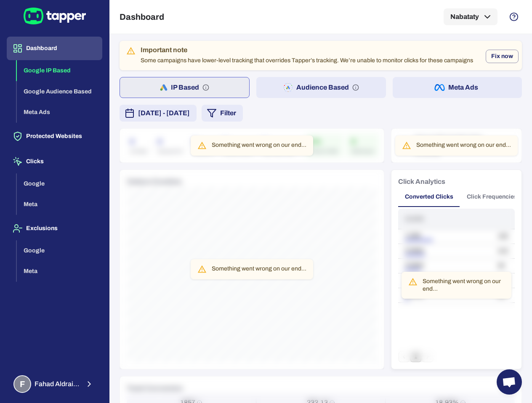 The height and width of the screenshot is (403, 532). I want to click on button: Audience Based, so click(321, 88).